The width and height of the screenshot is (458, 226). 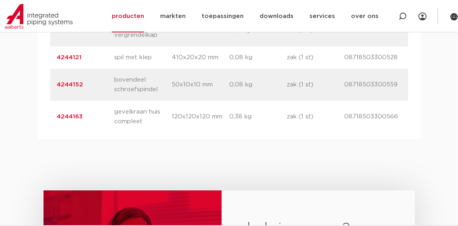 I want to click on p: 50x10x10 mm, so click(x=200, y=85).